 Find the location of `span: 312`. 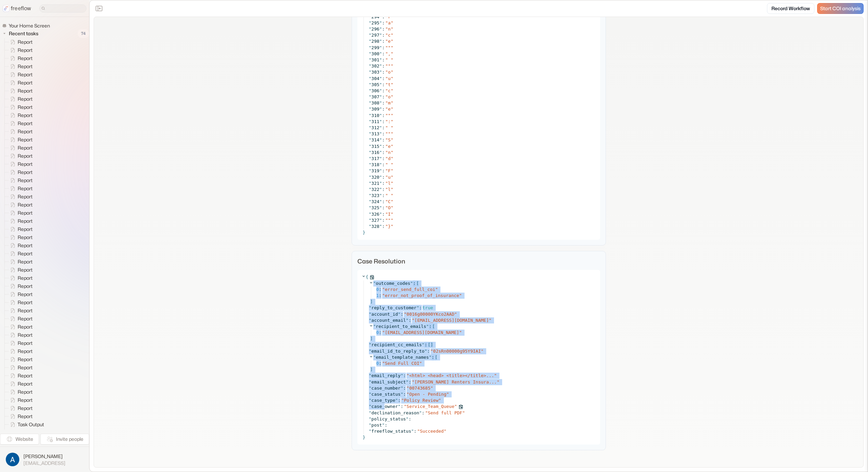

span: 312 is located at coordinates (375, 128).